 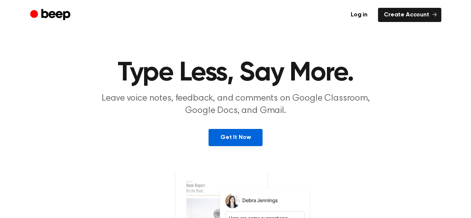 What do you see at coordinates (235, 137) in the screenshot?
I see `a: Get It Now` at bounding box center [235, 137].